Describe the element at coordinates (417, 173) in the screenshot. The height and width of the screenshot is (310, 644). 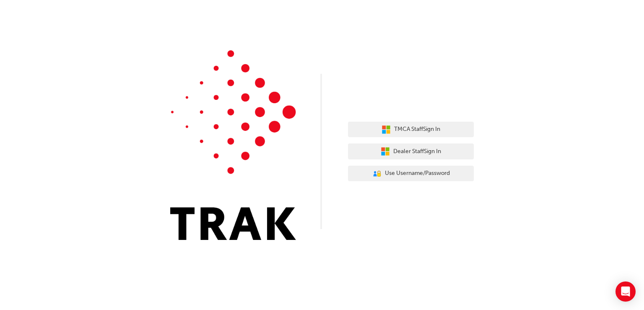
I see `span: Use Username/Password` at that location.